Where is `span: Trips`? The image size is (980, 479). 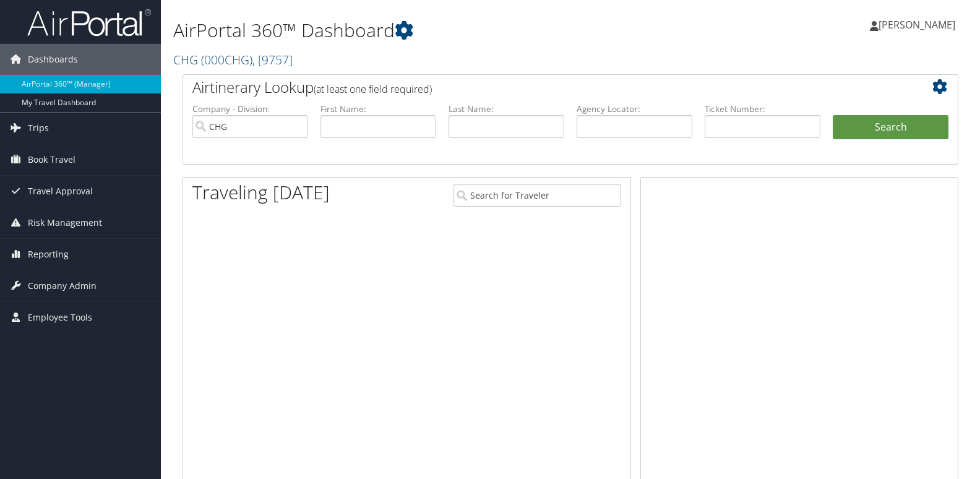
span: Trips is located at coordinates (38, 128).